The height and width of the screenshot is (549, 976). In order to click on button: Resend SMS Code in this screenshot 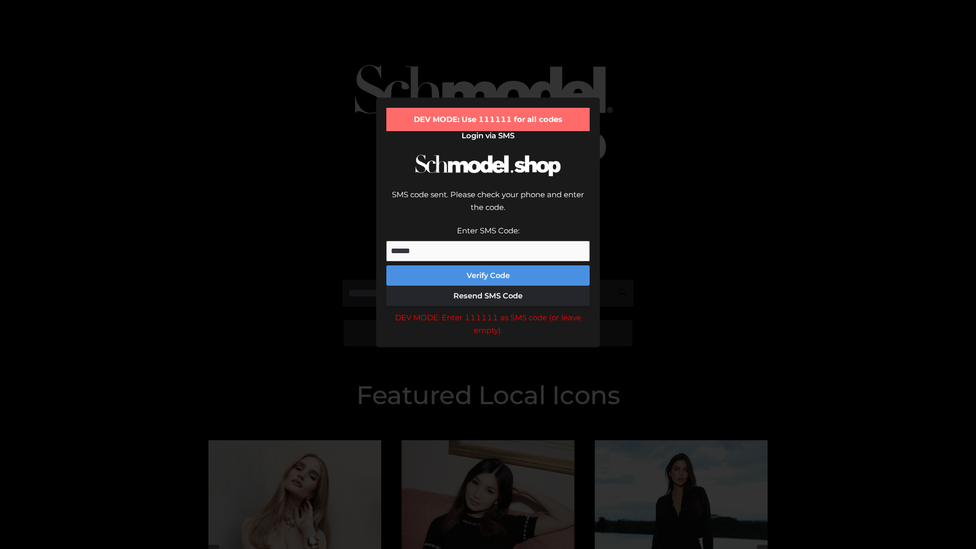, I will do `click(488, 296)`.